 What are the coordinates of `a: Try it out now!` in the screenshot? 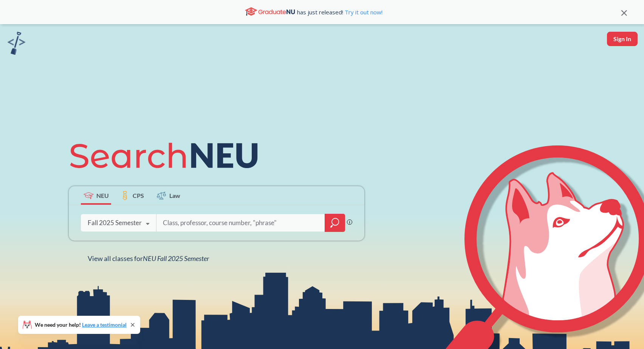 It's located at (363, 12).